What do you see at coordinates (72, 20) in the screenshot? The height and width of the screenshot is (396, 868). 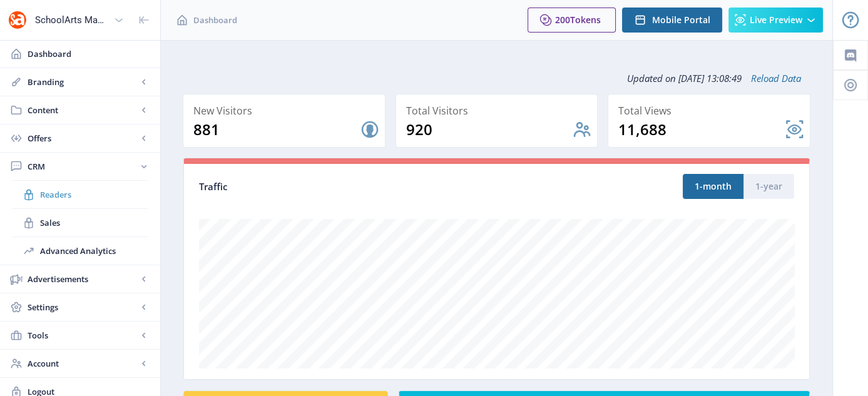 I see `div: SchoolArts Magazine` at bounding box center [72, 20].